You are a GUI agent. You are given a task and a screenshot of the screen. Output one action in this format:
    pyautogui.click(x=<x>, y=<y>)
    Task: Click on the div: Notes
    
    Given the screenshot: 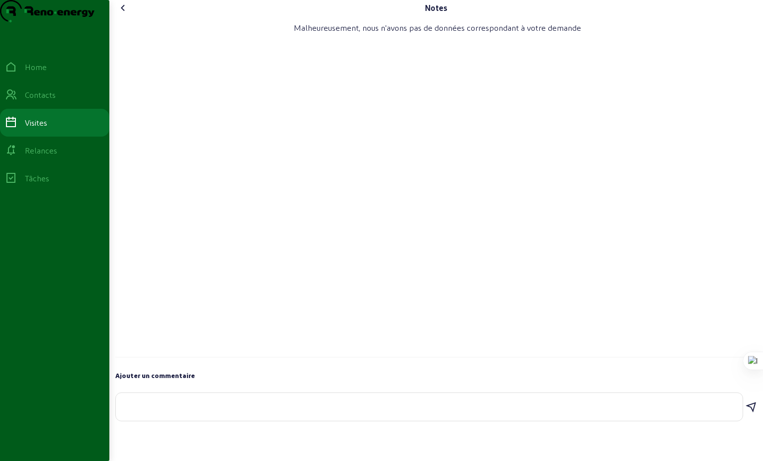 What is the action you would take?
    pyautogui.click(x=436, y=8)
    